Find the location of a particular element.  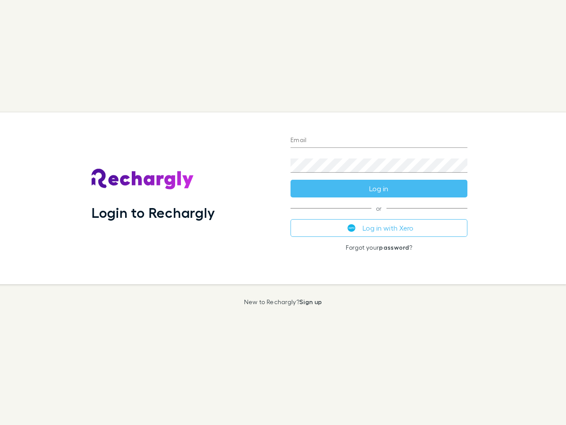

img: Xero's logo is located at coordinates (352, 228).